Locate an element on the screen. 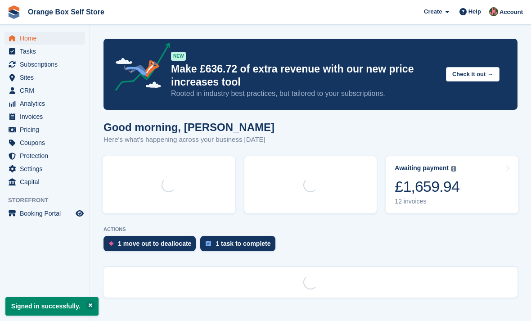  span: Capital is located at coordinates (47, 182).